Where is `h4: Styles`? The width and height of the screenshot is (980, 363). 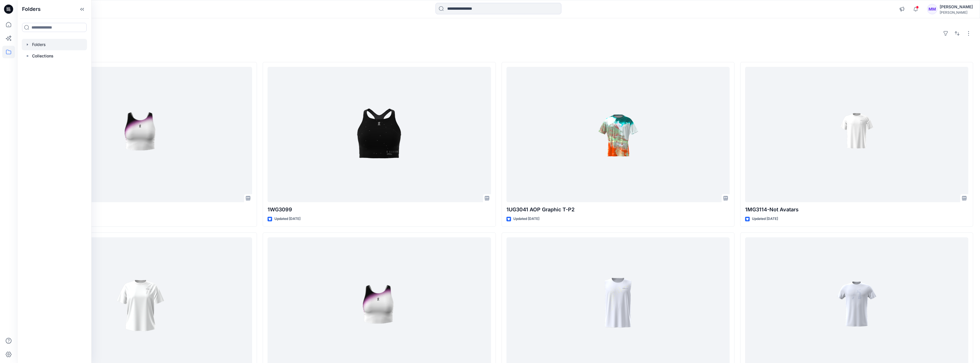 h4: Styles is located at coordinates (498, 53).